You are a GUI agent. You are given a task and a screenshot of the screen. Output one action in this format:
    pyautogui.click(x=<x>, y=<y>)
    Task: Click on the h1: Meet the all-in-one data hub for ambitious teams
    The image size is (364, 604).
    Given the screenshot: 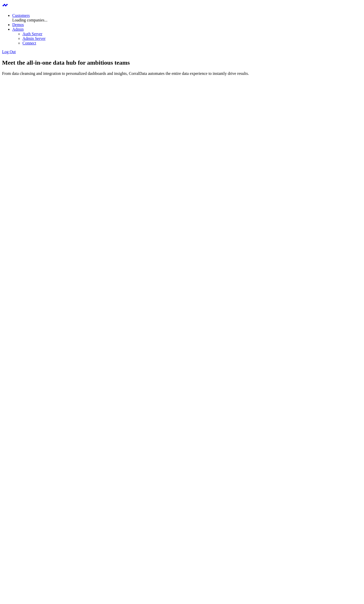 What is the action you would take?
    pyautogui.click(x=182, y=63)
    